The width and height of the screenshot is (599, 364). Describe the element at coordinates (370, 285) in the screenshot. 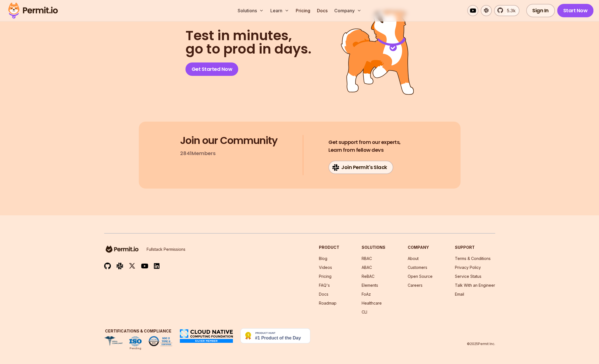

I see `a: Elements` at that location.